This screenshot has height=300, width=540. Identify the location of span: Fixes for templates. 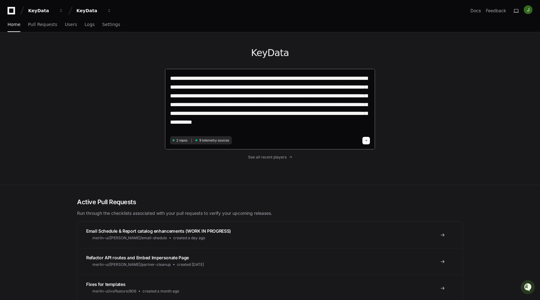
(106, 284).